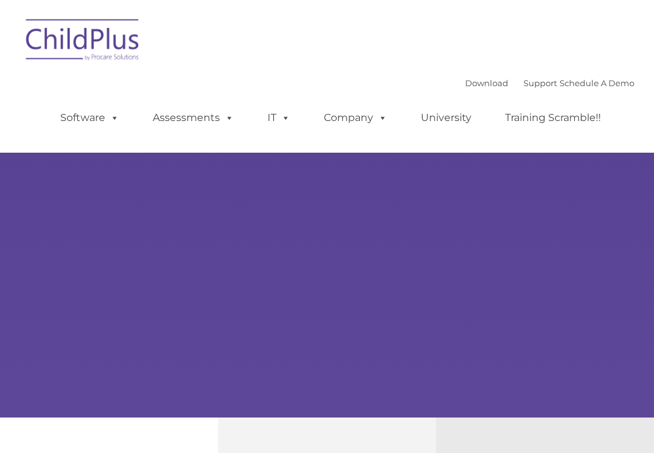  Describe the element at coordinates (487, 83) in the screenshot. I see `a: Download` at that location.